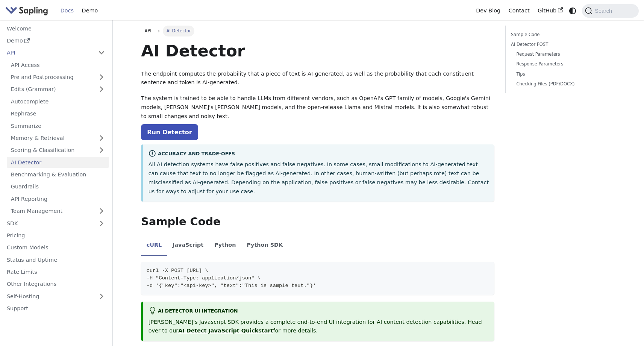 The height and width of the screenshot is (346, 644). I want to click on a: Welcome, so click(56, 28).